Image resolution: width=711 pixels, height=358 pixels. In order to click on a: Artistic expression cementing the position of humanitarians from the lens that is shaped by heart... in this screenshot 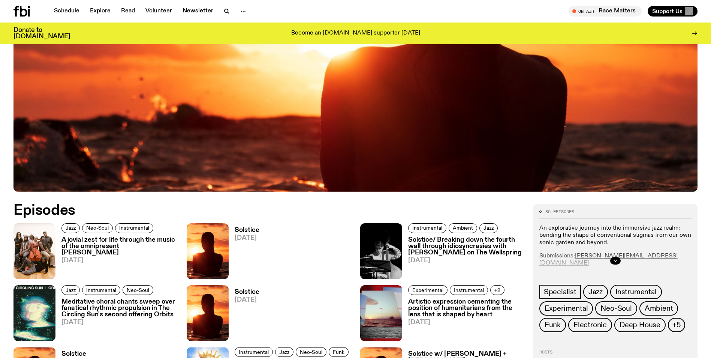, I will do `click(463, 319)`.